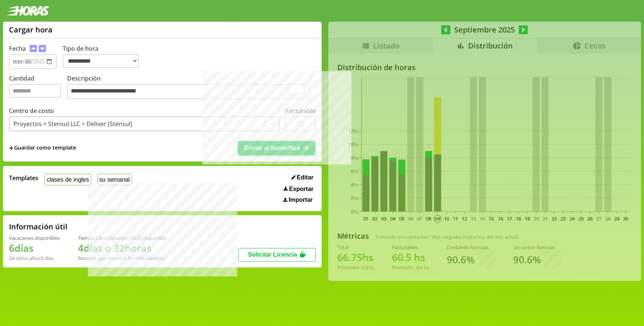 The image size is (644, 326). What do you see at coordinates (298, 189) in the screenshot?
I see `button: Exportar` at bounding box center [298, 189].